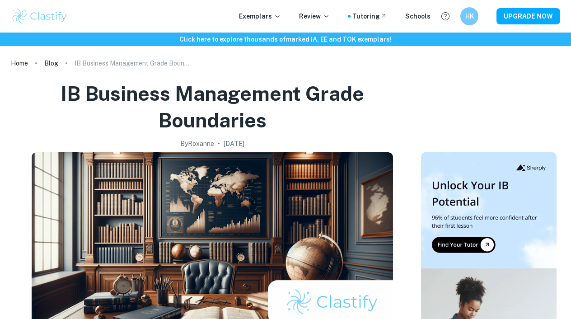 This screenshot has height=319, width=571. What do you see at coordinates (51, 63) in the screenshot?
I see `a: Blog` at bounding box center [51, 63].